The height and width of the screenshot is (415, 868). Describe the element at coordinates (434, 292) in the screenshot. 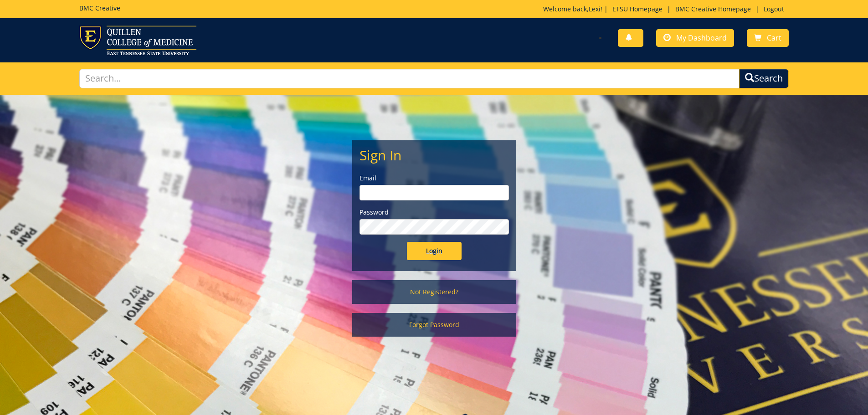

I see `a: Not Registered?` at that location.